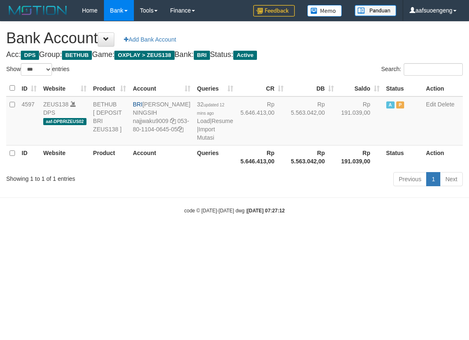  What do you see at coordinates (65, 157) in the screenshot?
I see `th: Website` at bounding box center [65, 157].